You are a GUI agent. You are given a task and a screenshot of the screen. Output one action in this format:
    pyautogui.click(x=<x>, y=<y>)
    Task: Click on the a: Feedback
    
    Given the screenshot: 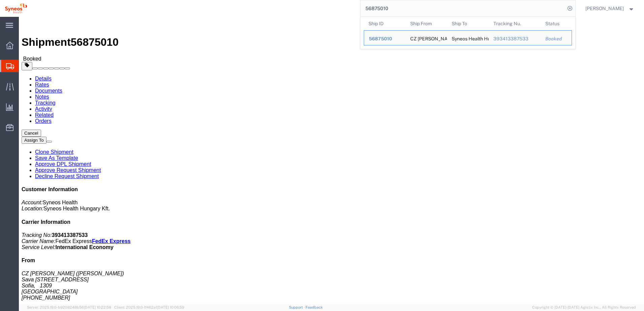 What is the action you would take?
    pyautogui.click(x=314, y=307)
    